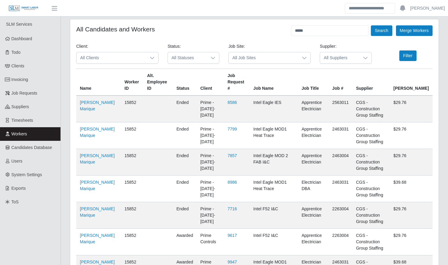  What do you see at coordinates (408, 56) in the screenshot?
I see `button: Filter` at bounding box center [408, 56].